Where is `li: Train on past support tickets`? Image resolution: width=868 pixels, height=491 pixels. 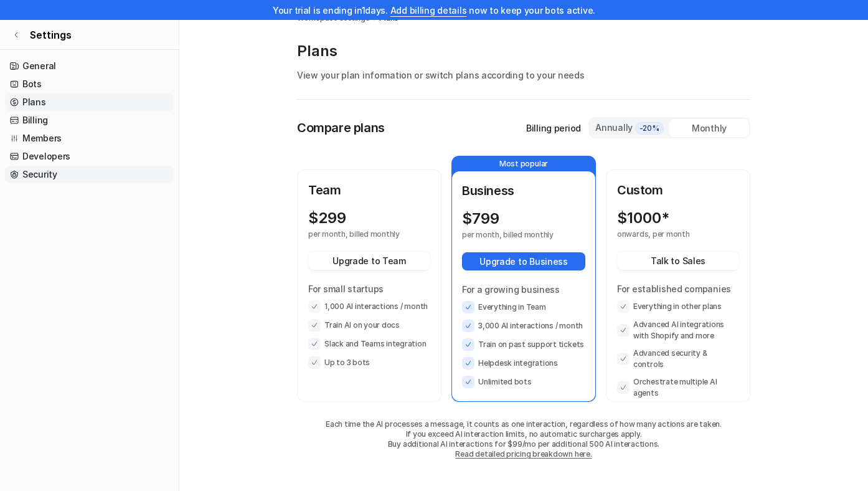 li: Train on past support tickets is located at coordinates (523, 345).